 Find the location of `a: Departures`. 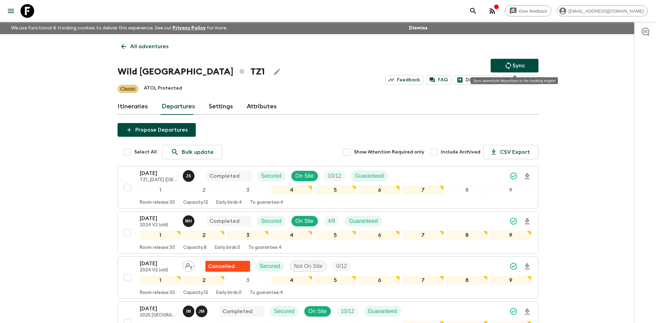

a: Departures is located at coordinates (178, 107).